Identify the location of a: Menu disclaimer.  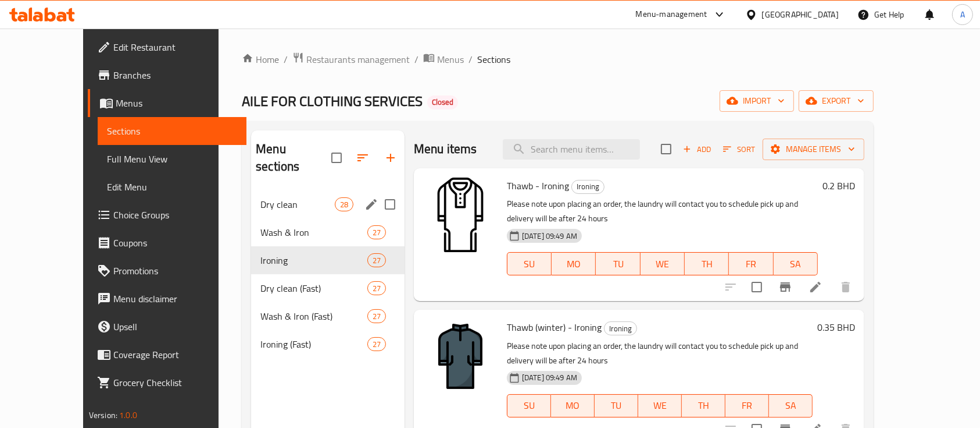
(167, 298).